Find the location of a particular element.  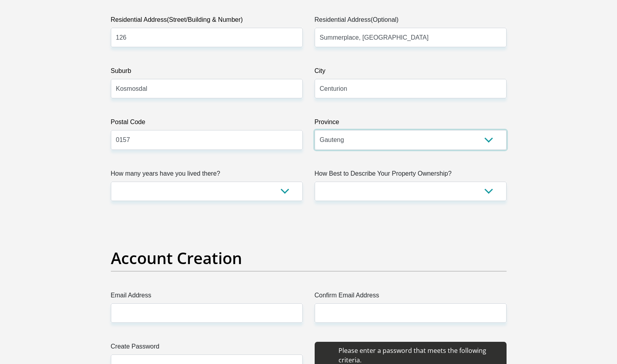

input: Postal Code is located at coordinates (207, 140).